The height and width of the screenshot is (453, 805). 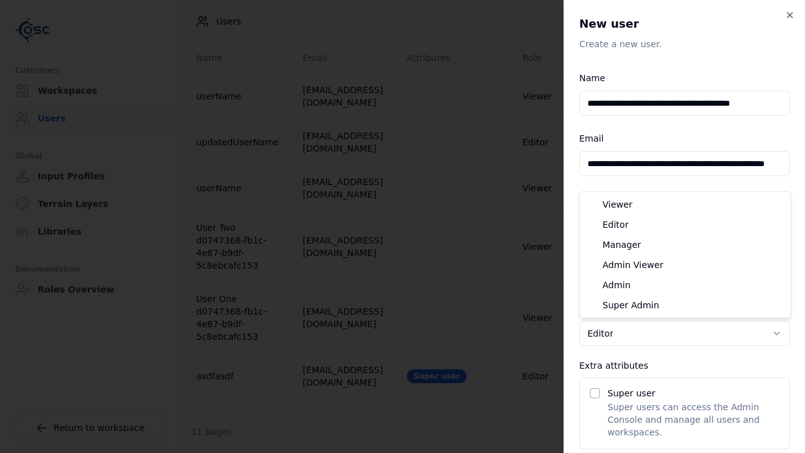 What do you see at coordinates (630, 305) in the screenshot?
I see `span: Super Admin` at bounding box center [630, 305].